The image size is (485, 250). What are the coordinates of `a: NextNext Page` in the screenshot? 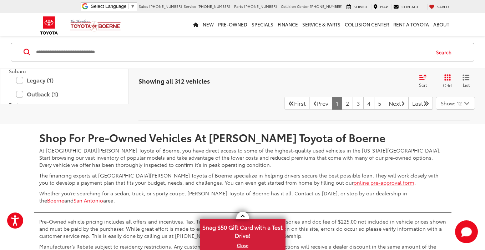 It's located at (397, 103).